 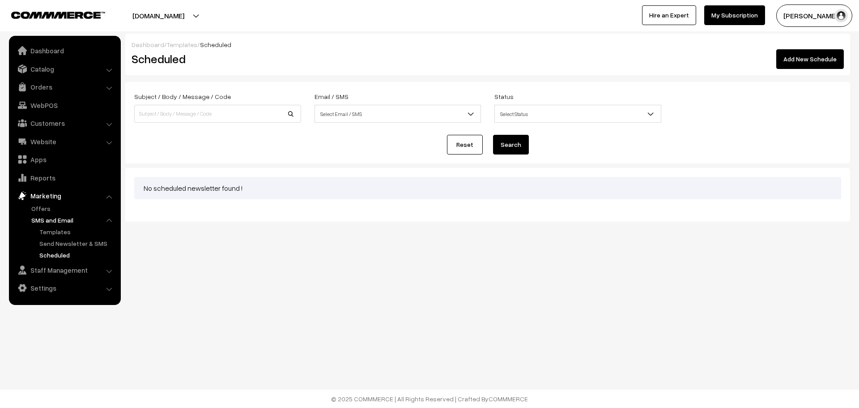 I want to click on h2: Scheduled, so click(x=306, y=59).